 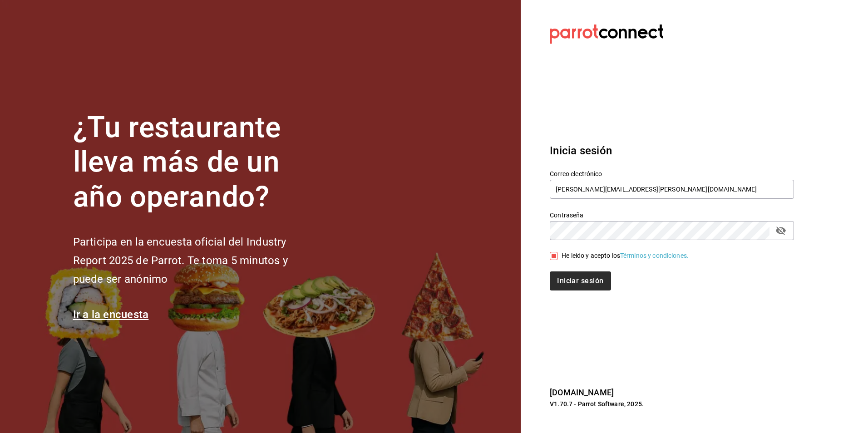 I want to click on h1: ¿Tu restaurante lleva más de un año operando?, so click(x=196, y=162).